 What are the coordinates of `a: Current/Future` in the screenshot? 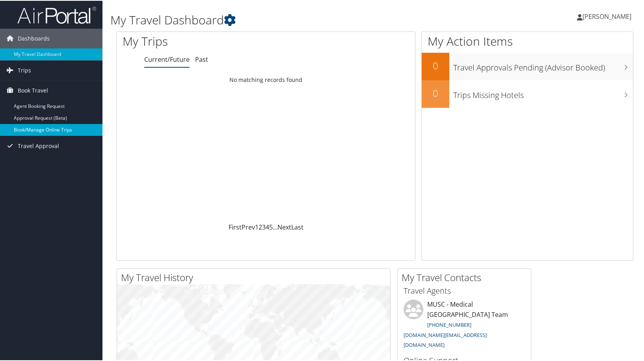 It's located at (167, 59).